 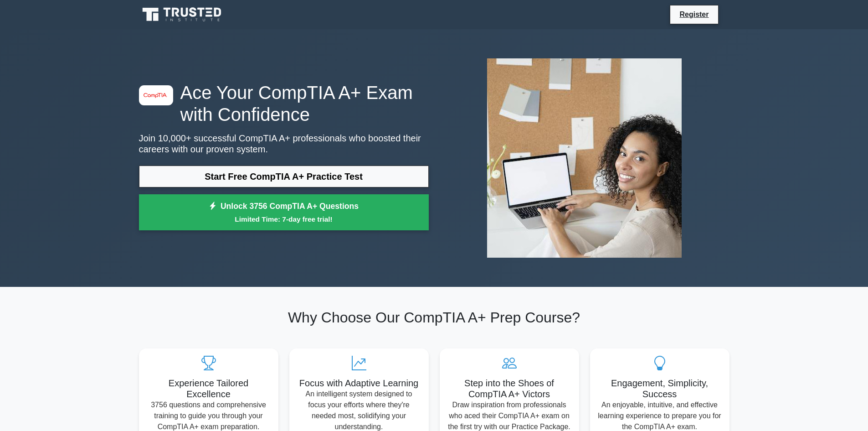 What do you see at coordinates (694, 14) in the screenshot?
I see `a: Register` at bounding box center [694, 14].